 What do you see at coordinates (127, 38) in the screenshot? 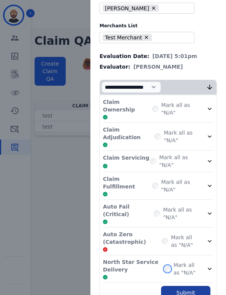
I see `li: Test Merchant` at bounding box center [127, 38].